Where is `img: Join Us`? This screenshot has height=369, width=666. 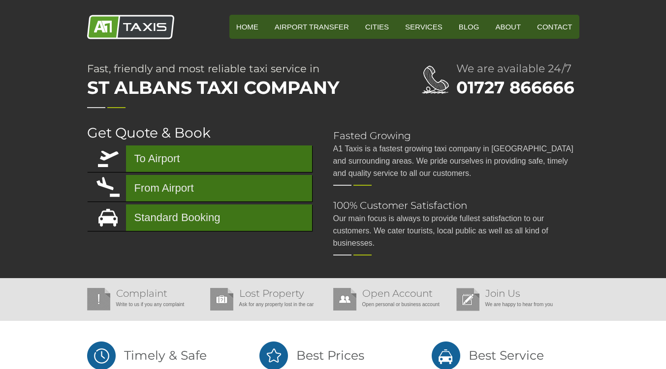
img: Join Us is located at coordinates (467, 300).